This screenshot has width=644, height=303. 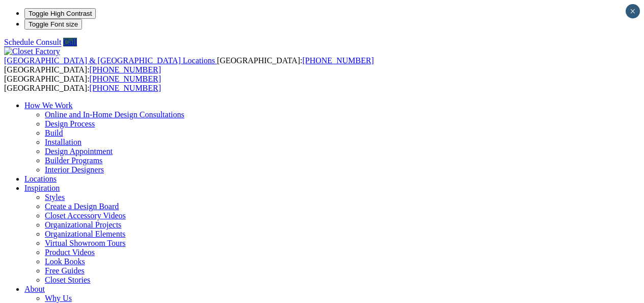 What do you see at coordinates (32, 42) in the screenshot?
I see `a: Schedule Consult` at bounding box center [32, 42].